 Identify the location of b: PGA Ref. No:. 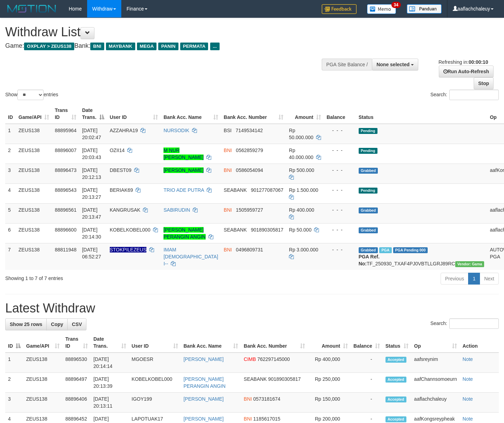
(369, 260).